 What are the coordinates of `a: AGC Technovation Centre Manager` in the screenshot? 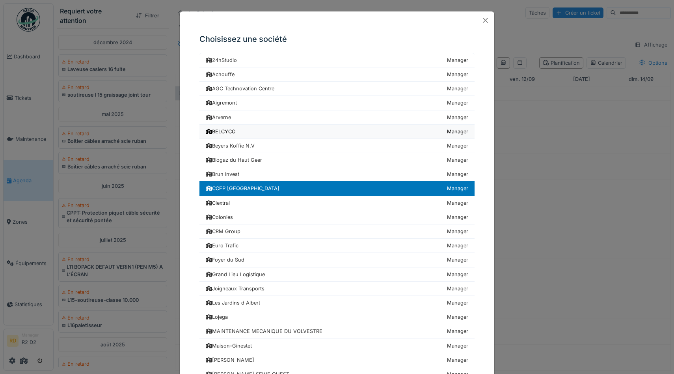 It's located at (337, 89).